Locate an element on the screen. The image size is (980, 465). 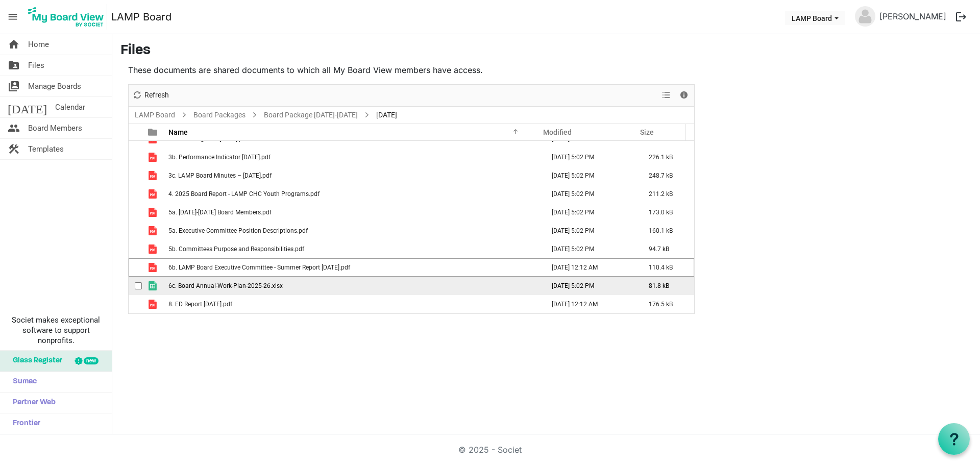
span: Manage Boards is located at coordinates (55, 86).